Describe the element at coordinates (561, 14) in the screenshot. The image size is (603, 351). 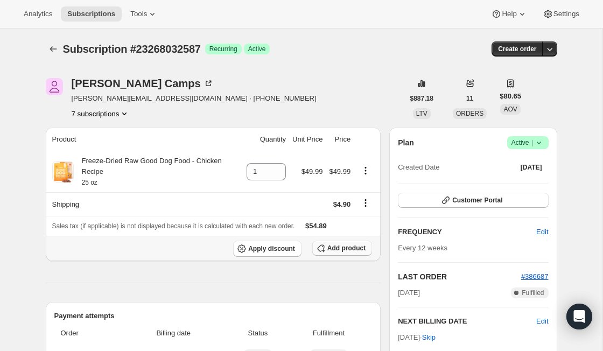
I see `button: Settings` at that location.